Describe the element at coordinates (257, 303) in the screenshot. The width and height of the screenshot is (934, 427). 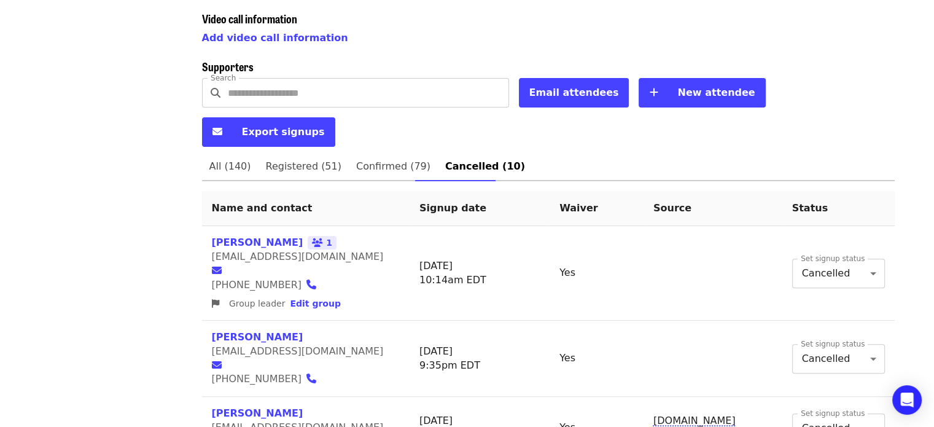
I see `span: Group leader` at that location.